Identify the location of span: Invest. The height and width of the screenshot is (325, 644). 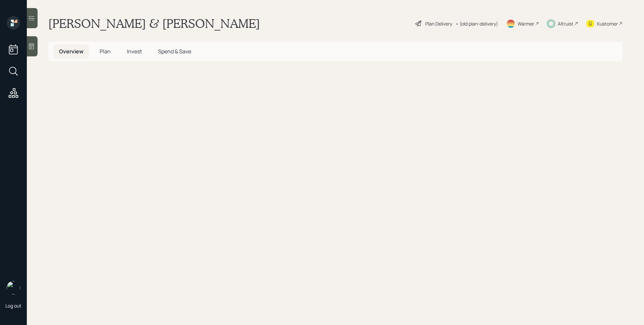
(134, 51).